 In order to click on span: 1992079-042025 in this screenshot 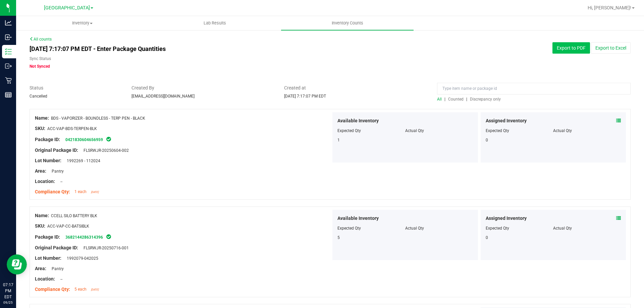, I will do `click(81, 258)`.